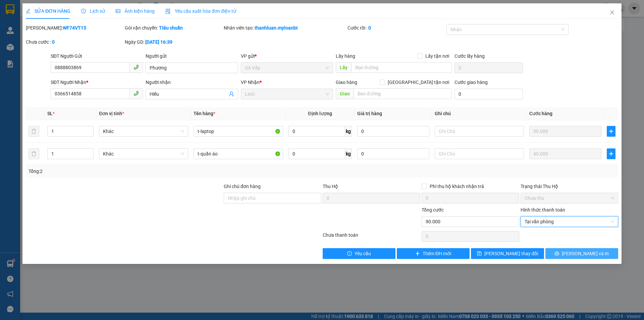 The width and height of the screenshot is (644, 320). Describe the element at coordinates (433, 210) in the screenshot. I see `span: Tổng cước` at that location.